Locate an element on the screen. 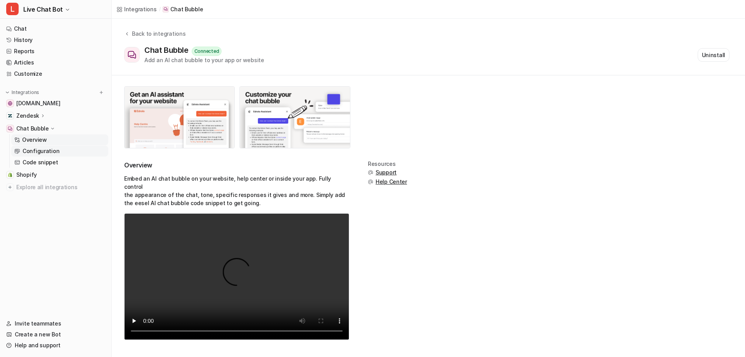 The height and width of the screenshot is (357, 745). span: Live Chat Bot is located at coordinates (43, 9).